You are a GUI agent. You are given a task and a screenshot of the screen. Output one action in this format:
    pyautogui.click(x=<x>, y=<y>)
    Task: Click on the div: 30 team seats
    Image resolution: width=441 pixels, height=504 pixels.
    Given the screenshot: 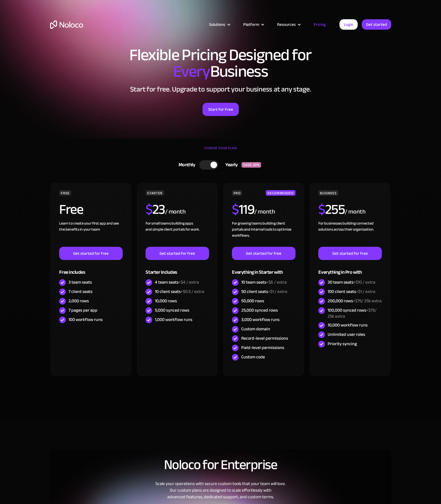 What is the action you would take?
    pyautogui.click(x=351, y=282)
    